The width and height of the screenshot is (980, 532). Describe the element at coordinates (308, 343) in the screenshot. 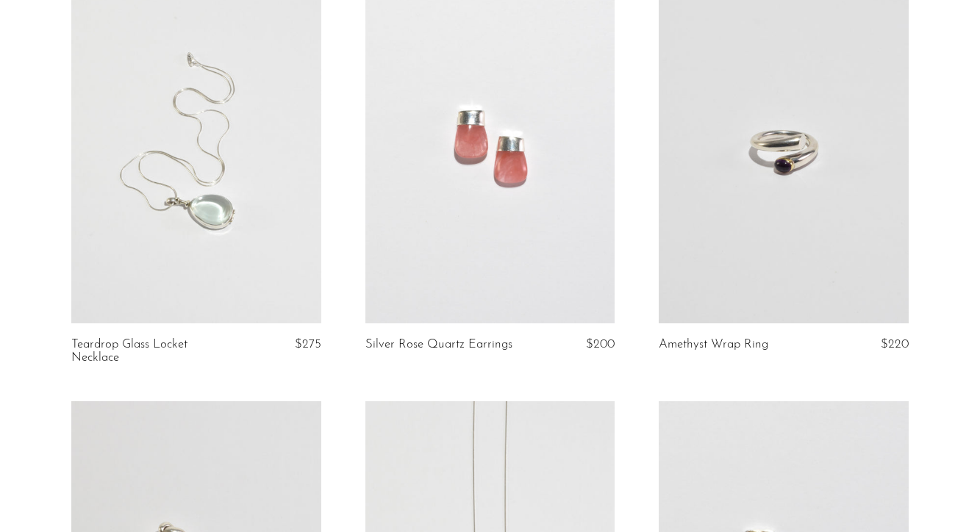

I see `span: $275` at that location.